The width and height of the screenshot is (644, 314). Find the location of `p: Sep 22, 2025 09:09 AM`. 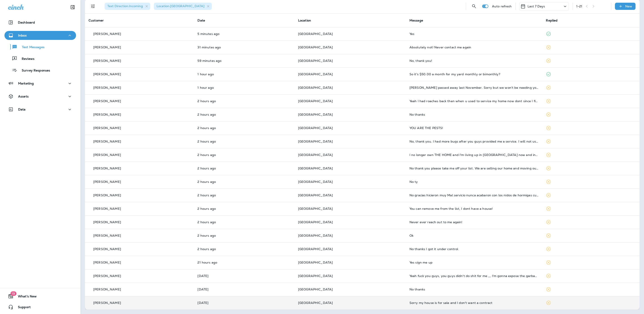

p: Sep 22, 2025 09:09 AM is located at coordinates (244, 208).